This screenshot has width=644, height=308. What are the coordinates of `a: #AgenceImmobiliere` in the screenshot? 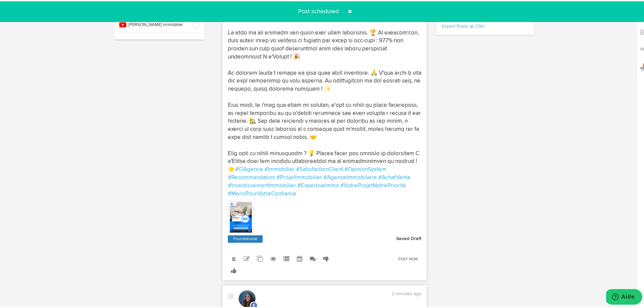 It's located at (350, 176).